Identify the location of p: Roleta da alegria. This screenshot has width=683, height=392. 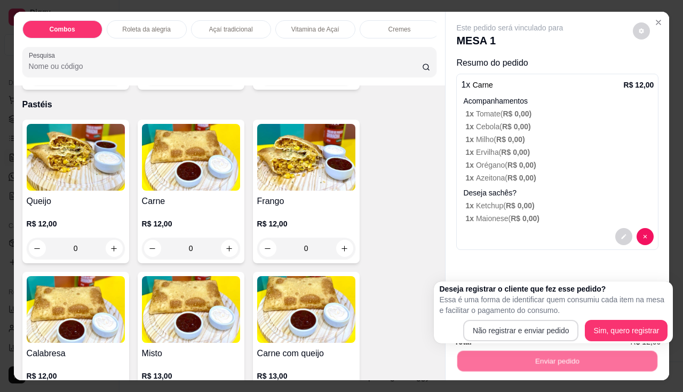
(146, 29).